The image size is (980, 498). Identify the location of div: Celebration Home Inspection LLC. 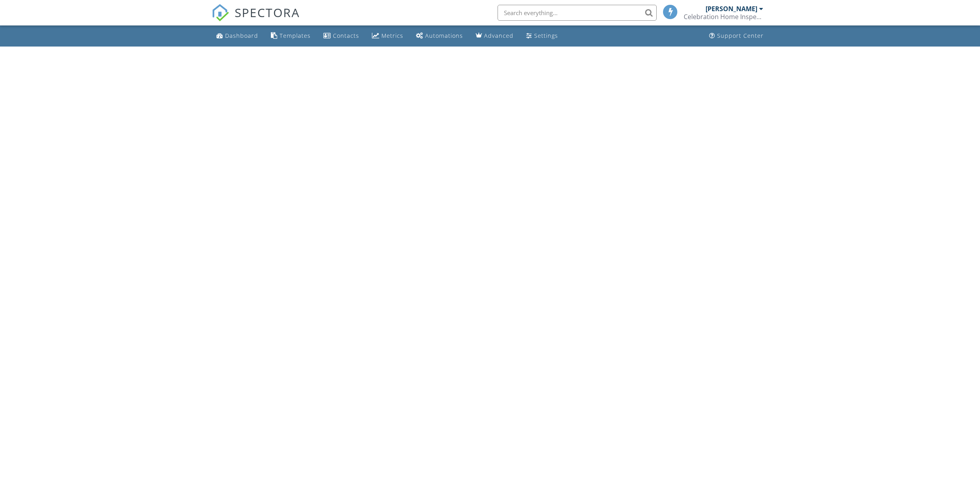
(724, 17).